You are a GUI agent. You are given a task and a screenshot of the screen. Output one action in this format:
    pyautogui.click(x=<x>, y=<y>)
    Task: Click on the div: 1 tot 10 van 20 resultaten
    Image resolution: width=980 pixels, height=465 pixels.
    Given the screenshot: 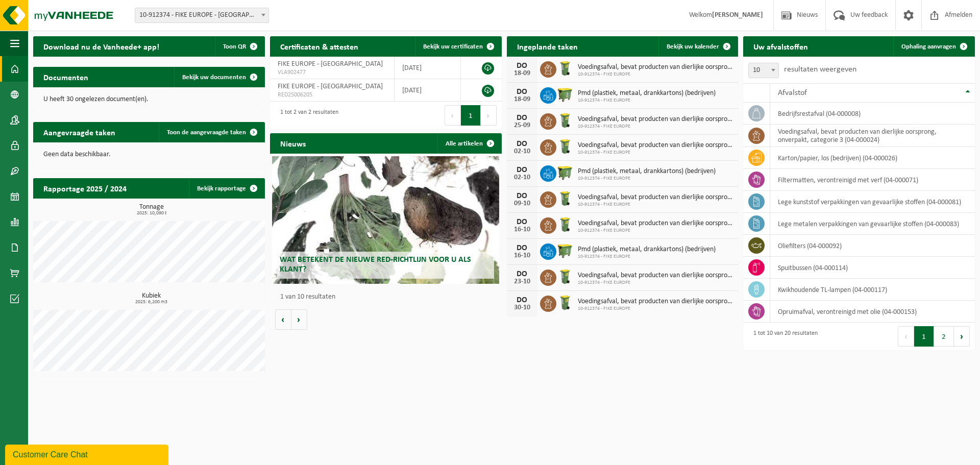 What is the action you would take?
    pyautogui.click(x=783, y=336)
    